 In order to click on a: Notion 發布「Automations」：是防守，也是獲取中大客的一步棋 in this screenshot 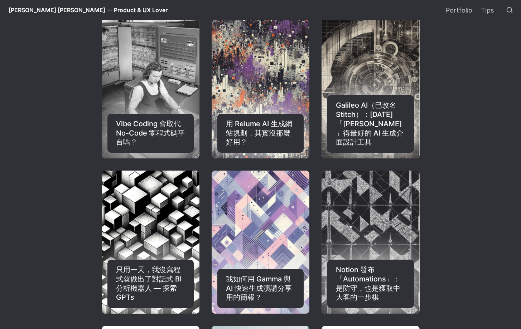, I will do `click(370, 242)`.